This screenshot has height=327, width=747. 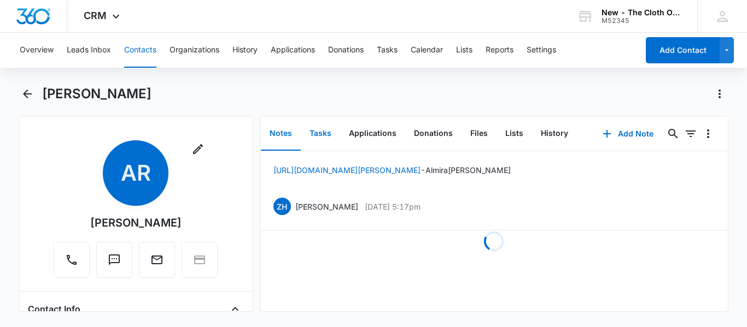 I want to click on button: Email, so click(x=157, y=260).